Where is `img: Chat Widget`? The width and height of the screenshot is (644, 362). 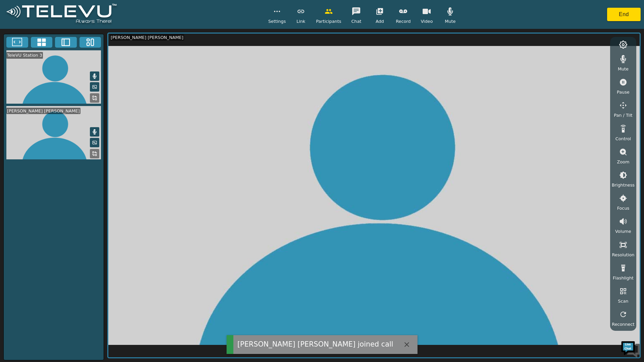 img: Chat Widget is located at coordinates (630, 348).